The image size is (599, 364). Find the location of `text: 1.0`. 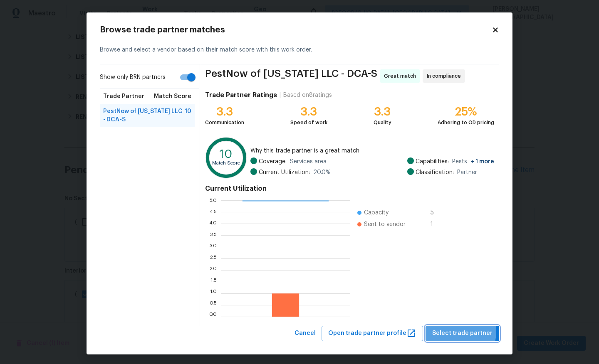

text: 1.0 is located at coordinates (213, 294).